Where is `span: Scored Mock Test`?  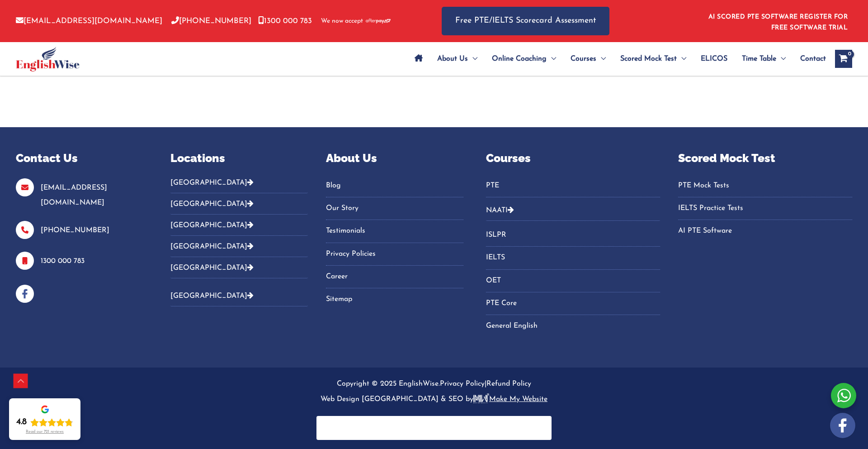 span: Scored Mock Test is located at coordinates (648, 59).